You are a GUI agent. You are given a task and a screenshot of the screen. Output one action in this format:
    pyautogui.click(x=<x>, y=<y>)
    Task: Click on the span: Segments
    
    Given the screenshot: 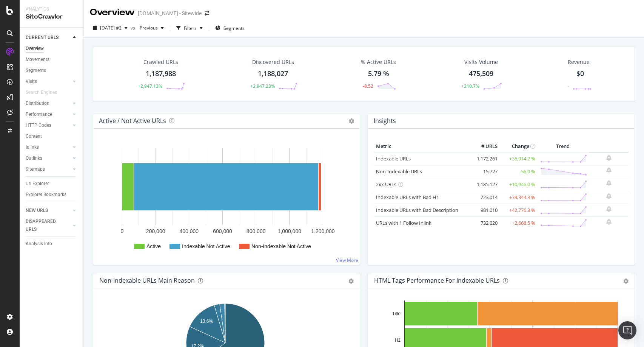 What is the action you would take?
    pyautogui.click(x=234, y=28)
    